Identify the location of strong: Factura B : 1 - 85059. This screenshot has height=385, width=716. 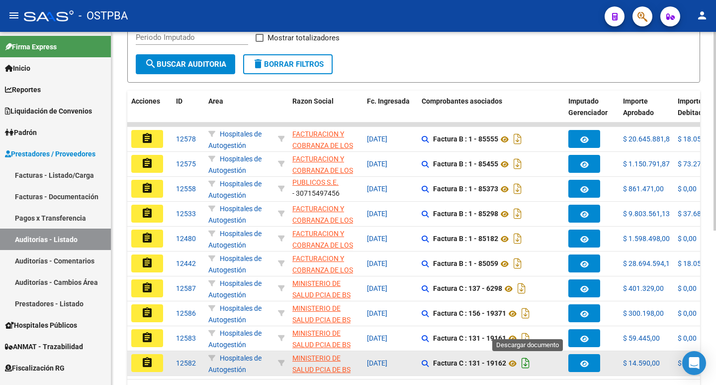
(466, 264).